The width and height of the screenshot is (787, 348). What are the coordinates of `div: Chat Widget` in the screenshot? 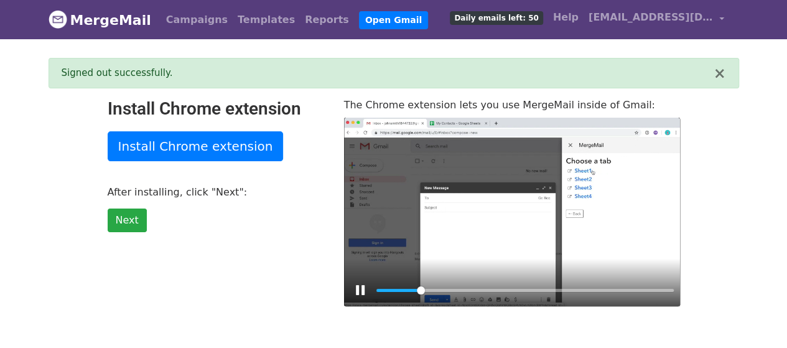 It's located at (756, 318).